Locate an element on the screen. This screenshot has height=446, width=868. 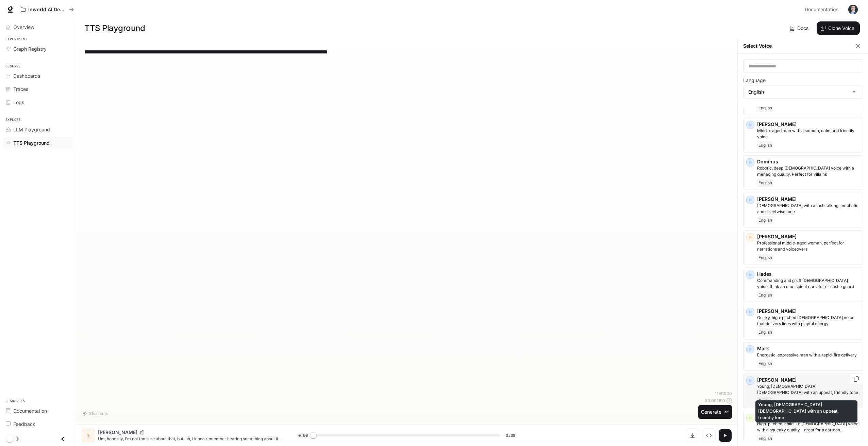
button: Shortcuts is located at coordinates (96, 413).